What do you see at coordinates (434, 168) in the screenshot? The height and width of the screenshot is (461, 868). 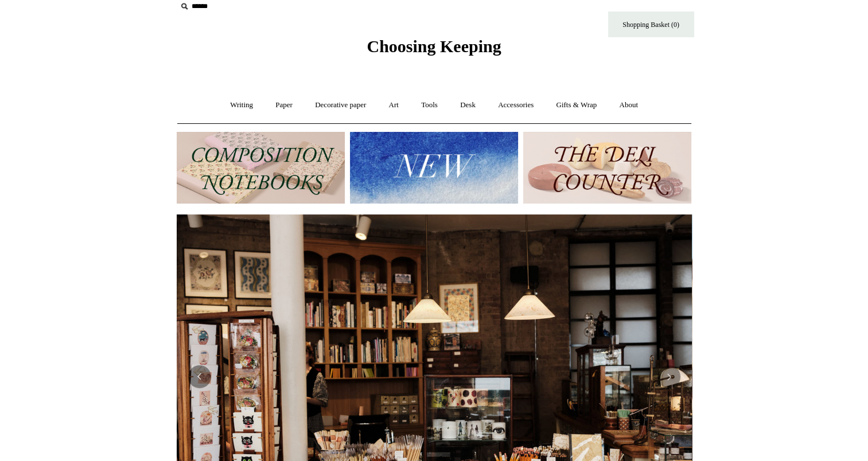 I see `img: New.jpg__PID:f73bdf93-380a-4a35-bcfe-7823039498e1` at bounding box center [434, 168].